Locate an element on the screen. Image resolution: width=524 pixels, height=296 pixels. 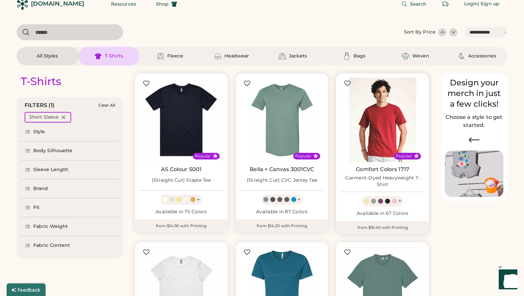
img: T-Shirts Icon is located at coordinates (98, 56).